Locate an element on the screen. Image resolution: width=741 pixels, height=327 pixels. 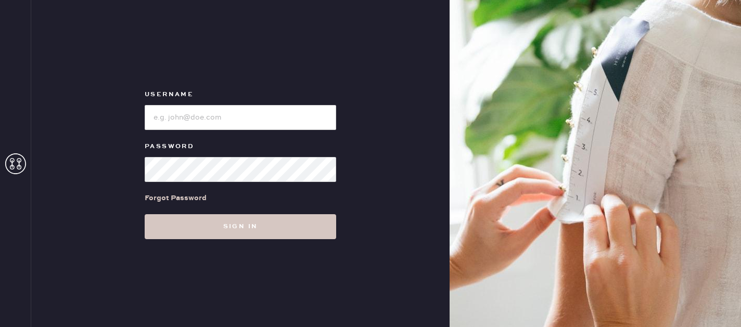
input: e.g. john@doe.com is located at coordinates (240, 118).